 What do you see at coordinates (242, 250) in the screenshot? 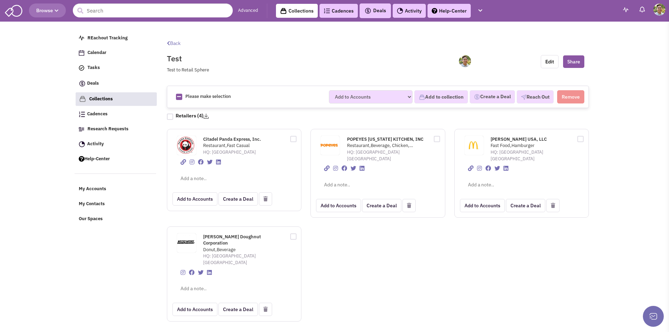
I see `span: Donut,Beverage` at bounding box center [242, 250].